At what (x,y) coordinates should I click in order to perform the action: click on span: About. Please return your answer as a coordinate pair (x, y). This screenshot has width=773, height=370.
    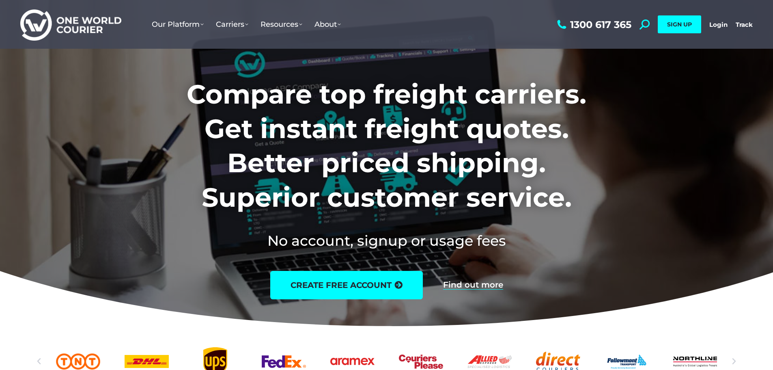
    Looking at the image, I should click on (327, 24).